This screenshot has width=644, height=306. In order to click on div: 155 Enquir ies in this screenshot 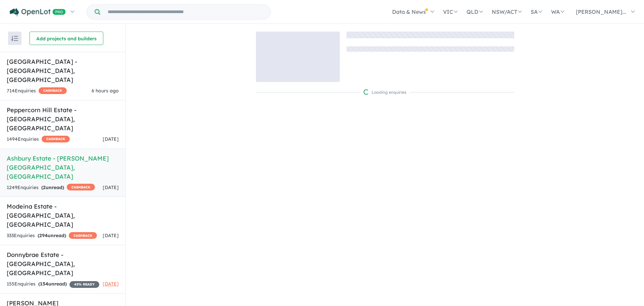, I will do `click(53, 284)`.